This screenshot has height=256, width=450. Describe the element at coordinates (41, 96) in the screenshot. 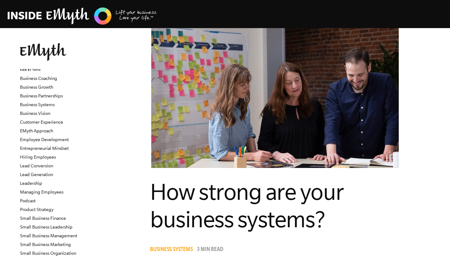

I see `a: Business Partnerships` at that location.